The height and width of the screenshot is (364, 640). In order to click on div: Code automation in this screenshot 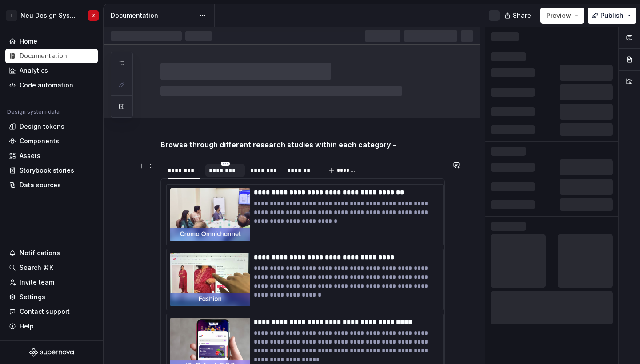, I will do `click(46, 85)`.